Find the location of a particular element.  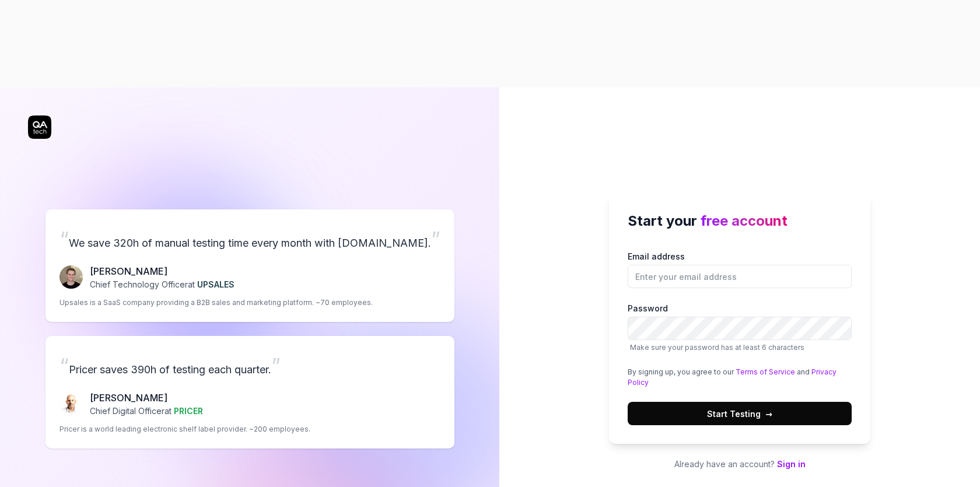

img: Chris Chalkitis is located at coordinates (71, 403).